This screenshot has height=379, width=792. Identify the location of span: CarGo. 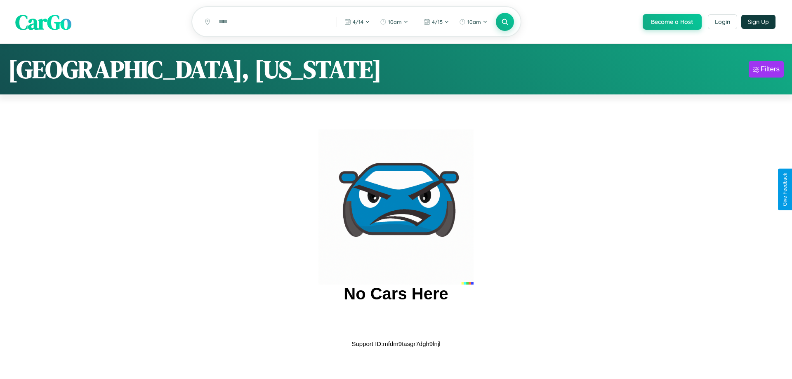
(43, 21).